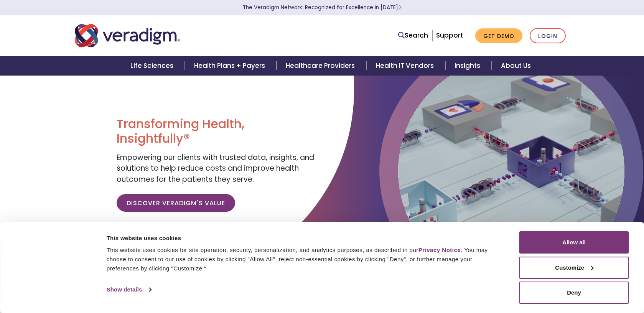 The height and width of the screenshot is (313, 644). What do you see at coordinates (440, 250) in the screenshot?
I see `a: Privacy Notice` at bounding box center [440, 250].